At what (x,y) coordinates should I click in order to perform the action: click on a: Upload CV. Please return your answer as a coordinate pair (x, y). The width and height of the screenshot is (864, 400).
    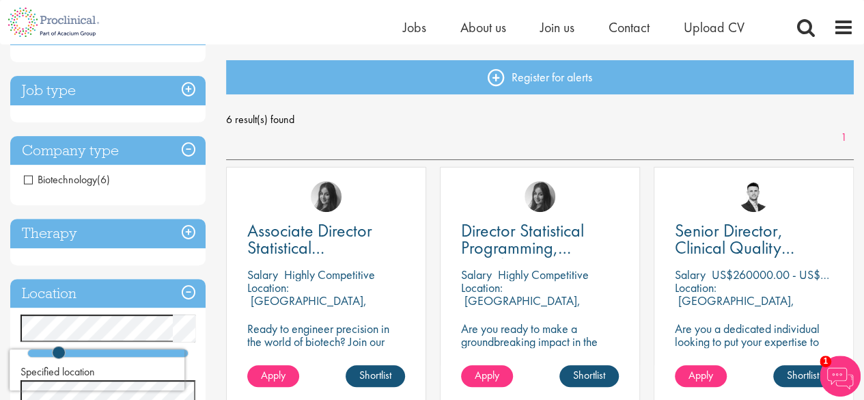
    Looking at the image, I should click on (714, 27).